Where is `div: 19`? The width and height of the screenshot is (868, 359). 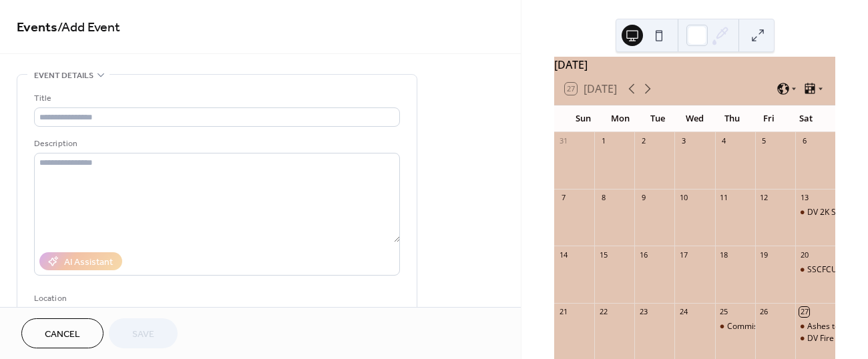 div: 19 is located at coordinates (764, 254).